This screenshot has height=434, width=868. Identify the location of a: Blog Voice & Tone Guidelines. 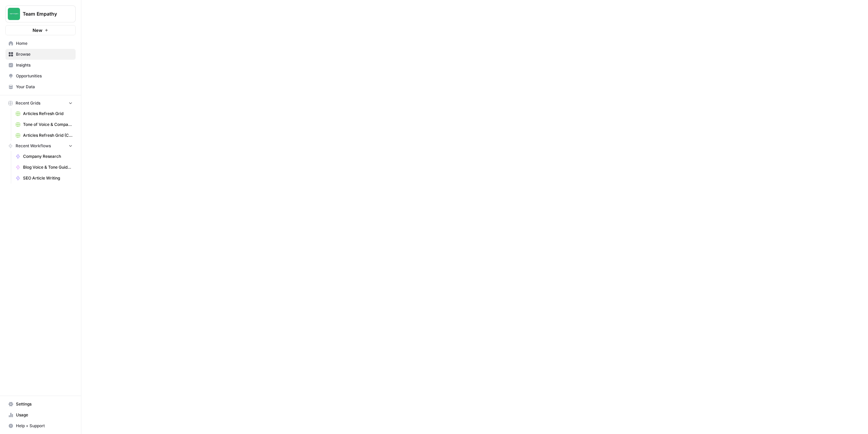
(44, 167).